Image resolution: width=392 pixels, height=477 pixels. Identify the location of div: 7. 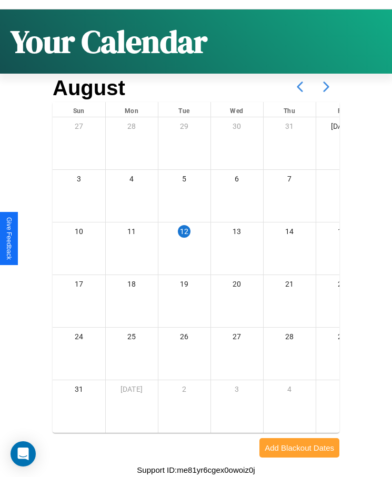
(289, 180).